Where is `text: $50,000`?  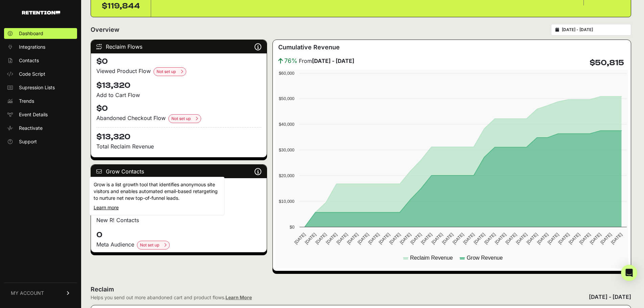
text: $50,000 is located at coordinates (287, 99).